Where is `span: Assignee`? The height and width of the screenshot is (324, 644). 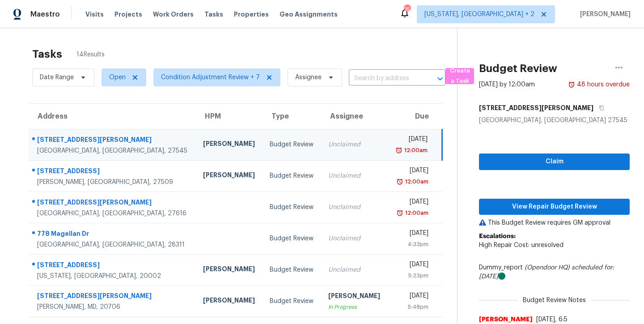
span: Assignee is located at coordinates (308, 77).